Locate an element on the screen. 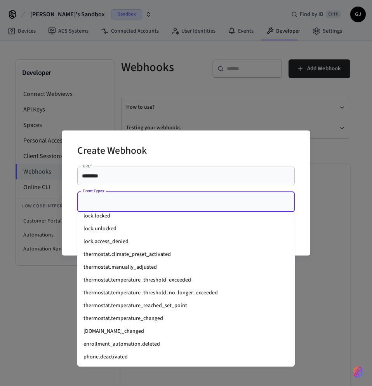 This screenshot has height=386, width=372. label: URL is located at coordinates (87, 166).